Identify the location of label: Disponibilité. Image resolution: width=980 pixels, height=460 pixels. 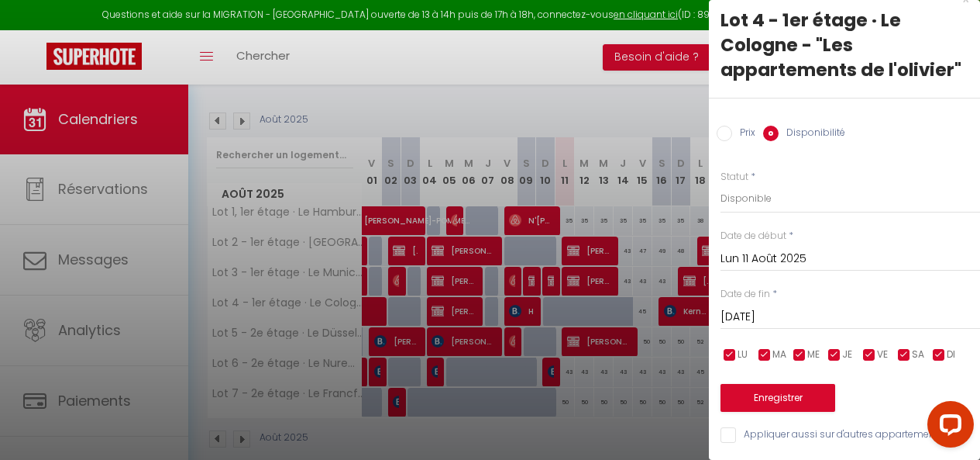
(812, 134).